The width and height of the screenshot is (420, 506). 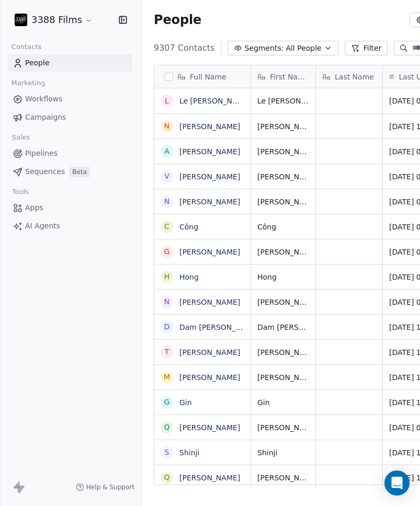 I want to click on span: Marketing, so click(x=28, y=83).